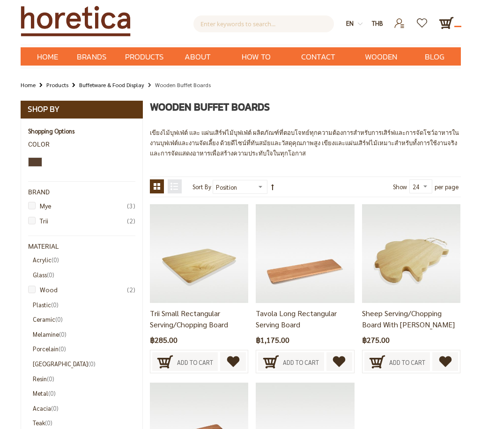 This screenshot has width=481, height=429. What do you see at coordinates (377, 23) in the screenshot?
I see `span: THB` at bounding box center [377, 23].